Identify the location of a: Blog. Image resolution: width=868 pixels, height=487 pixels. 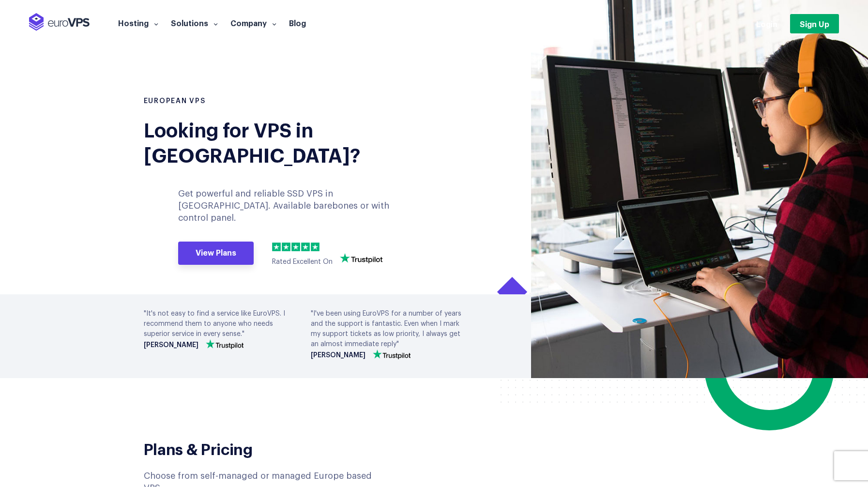
(297, 23).